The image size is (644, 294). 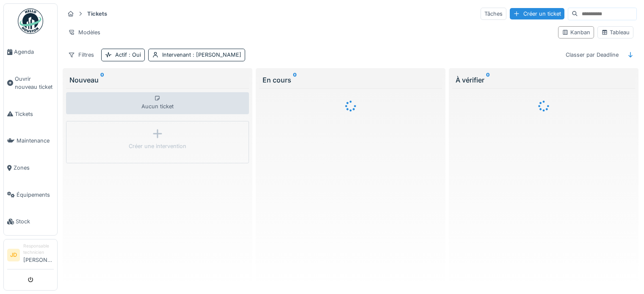 What do you see at coordinates (30, 168) in the screenshot?
I see `a: Zones` at bounding box center [30, 168].